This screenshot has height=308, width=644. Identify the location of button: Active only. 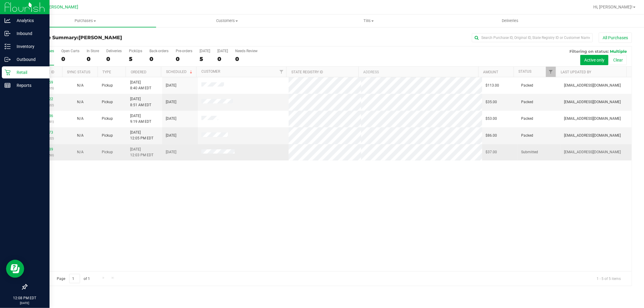
(595, 60).